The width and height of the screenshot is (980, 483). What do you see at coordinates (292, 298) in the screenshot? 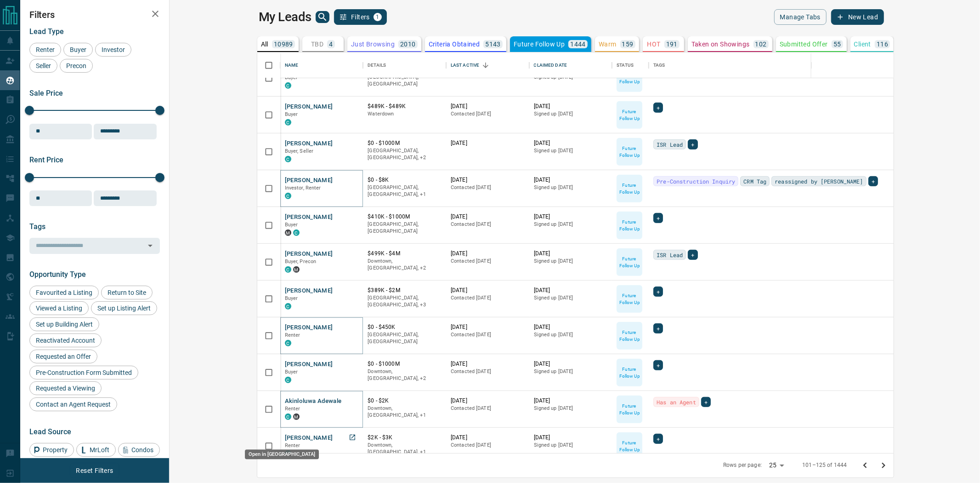
I see `span: Buyer` at bounding box center [292, 298].